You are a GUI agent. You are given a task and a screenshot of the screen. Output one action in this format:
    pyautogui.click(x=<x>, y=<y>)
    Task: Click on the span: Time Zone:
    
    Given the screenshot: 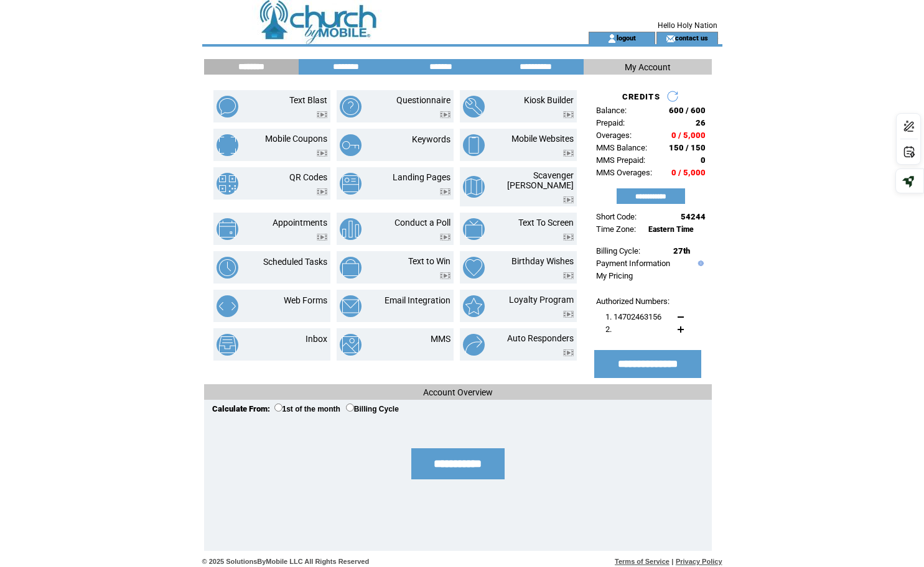 What is the action you would take?
    pyautogui.click(x=616, y=229)
    